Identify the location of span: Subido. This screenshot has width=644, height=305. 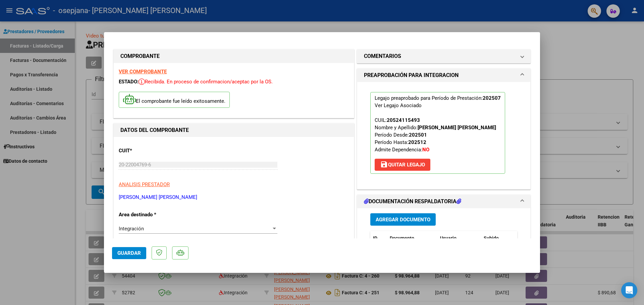
(491, 239).